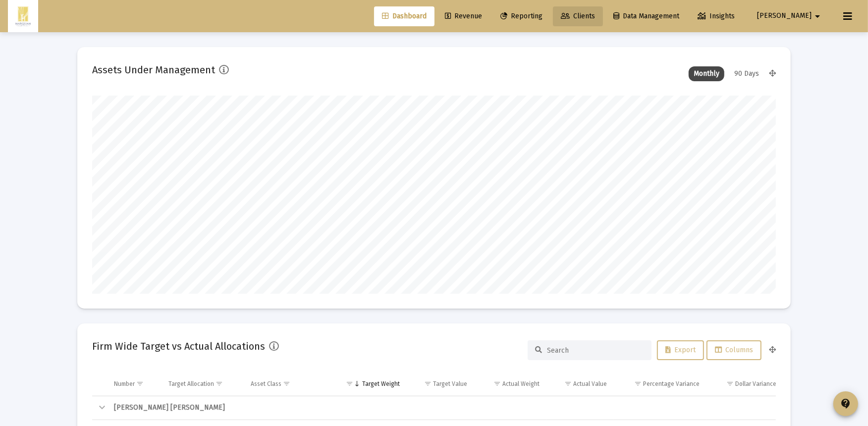 The width and height of the screenshot is (868, 426). I want to click on div: Actual Value, so click(590, 384).